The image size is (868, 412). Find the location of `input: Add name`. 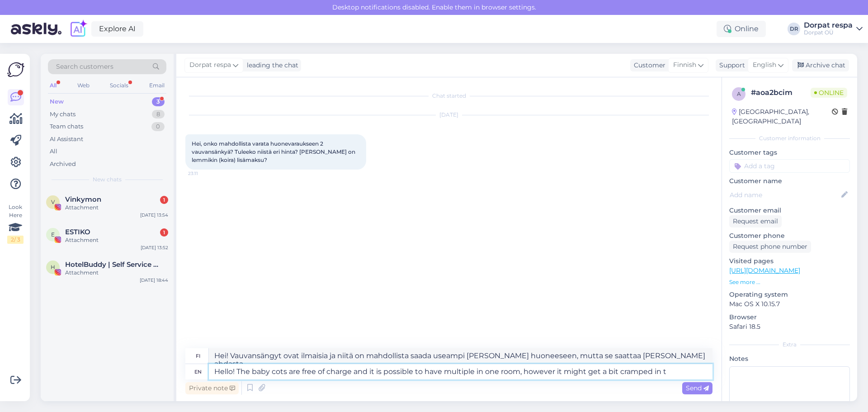

input: Add name is located at coordinates (784, 195).